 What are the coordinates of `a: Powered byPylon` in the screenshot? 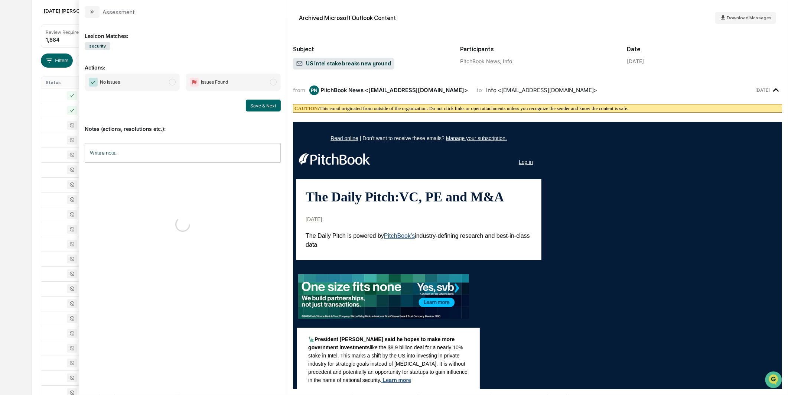 It's located at (71, 128).